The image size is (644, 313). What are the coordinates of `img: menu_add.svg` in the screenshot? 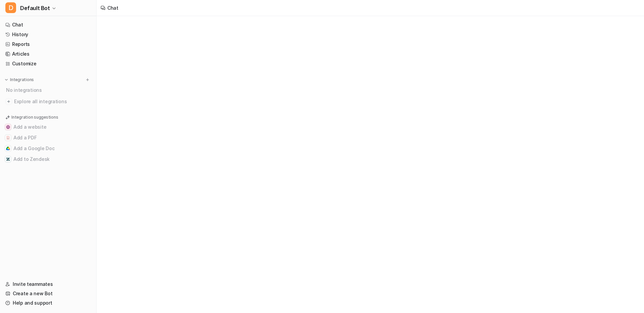 It's located at (87, 80).